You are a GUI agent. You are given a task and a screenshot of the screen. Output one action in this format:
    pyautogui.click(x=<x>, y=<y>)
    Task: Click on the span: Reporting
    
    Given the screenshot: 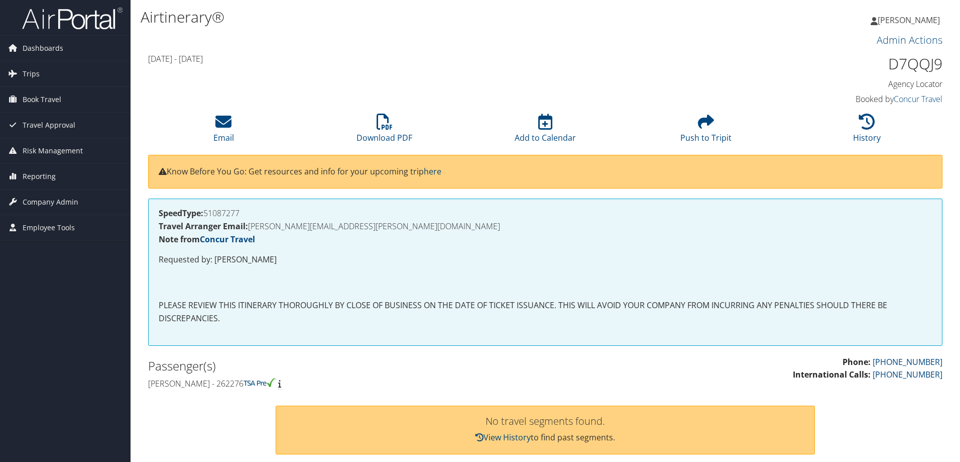 What is the action you would take?
    pyautogui.click(x=39, y=176)
    